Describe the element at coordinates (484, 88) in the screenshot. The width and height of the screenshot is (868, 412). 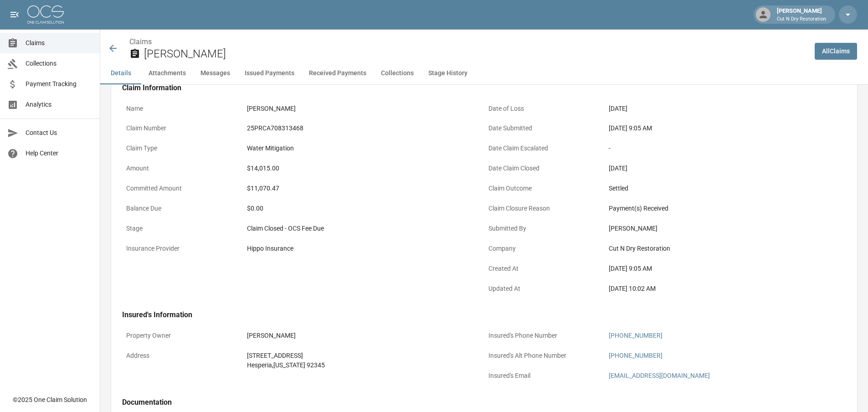
I see `h4: Claim Information` at that location.